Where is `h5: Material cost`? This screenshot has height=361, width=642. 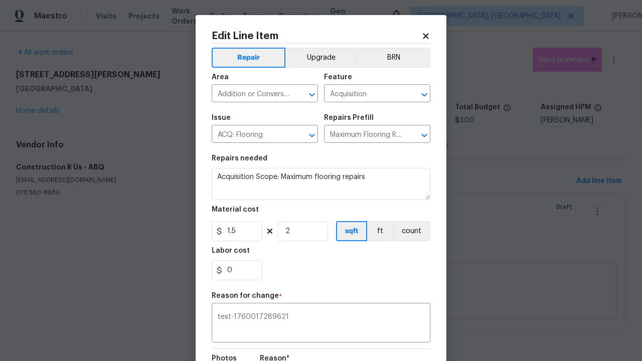
h5: Material cost is located at coordinates (235, 210).